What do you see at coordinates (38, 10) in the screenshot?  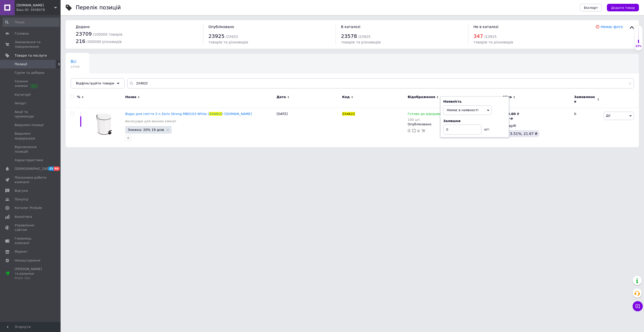 I see `div: Ваш ID: 3938078` at bounding box center [38, 10].